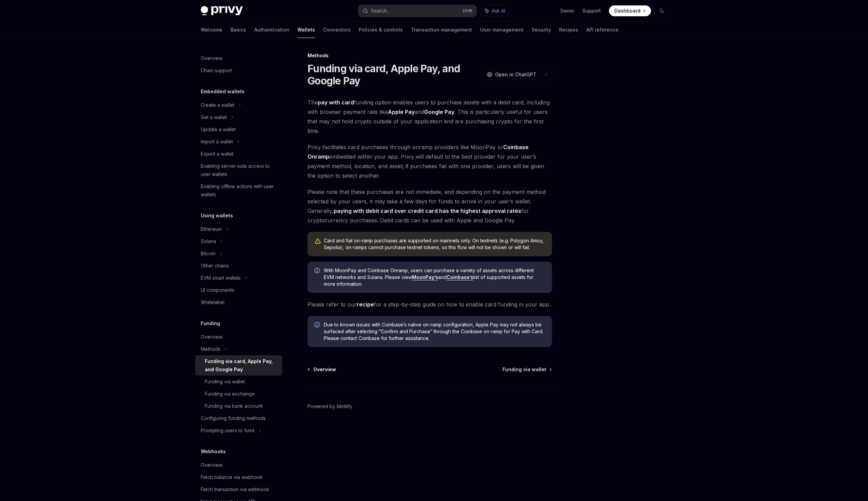 The image size is (868, 501). What do you see at coordinates (317, 242) in the screenshot?
I see `svg: Warning` at bounding box center [317, 242].